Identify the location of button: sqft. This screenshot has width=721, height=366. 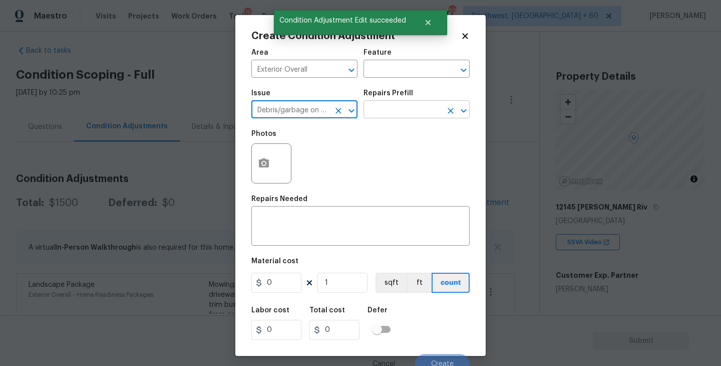
(391, 282).